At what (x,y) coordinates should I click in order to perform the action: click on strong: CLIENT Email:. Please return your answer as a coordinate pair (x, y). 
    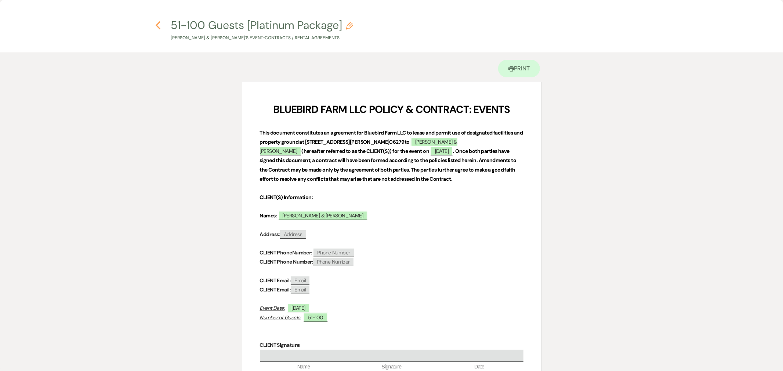
    Looking at the image, I should click on (275, 281).